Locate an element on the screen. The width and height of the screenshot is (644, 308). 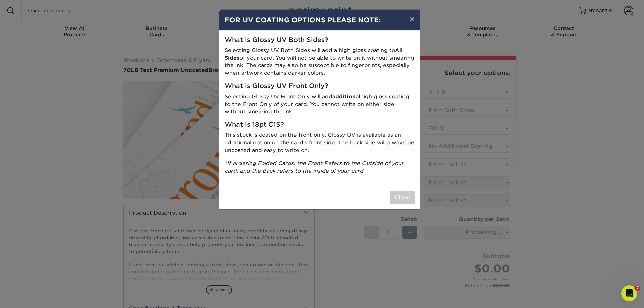
p: This stock is coated on the front only. Glossy UV is available as an additional option on the car... is located at coordinates (320, 143).